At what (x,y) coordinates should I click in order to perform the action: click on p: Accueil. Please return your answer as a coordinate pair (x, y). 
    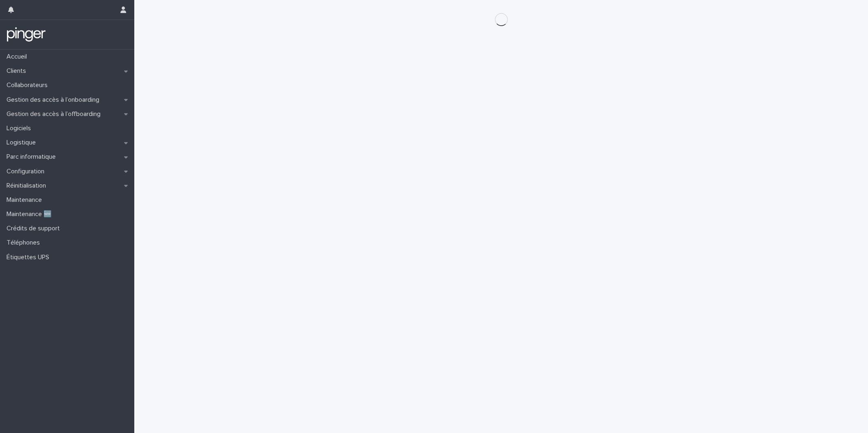
    Looking at the image, I should click on (19, 57).